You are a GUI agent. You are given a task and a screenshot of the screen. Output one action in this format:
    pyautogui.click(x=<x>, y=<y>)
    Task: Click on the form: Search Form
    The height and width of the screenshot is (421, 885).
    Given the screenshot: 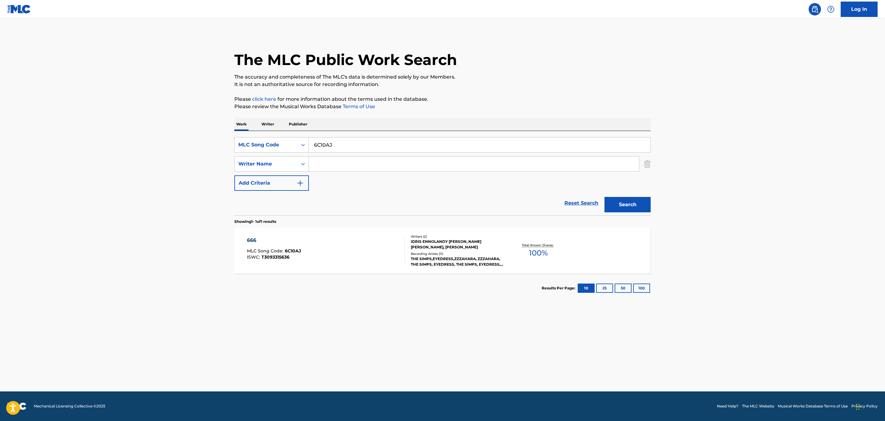 What is the action you would take?
    pyautogui.click(x=443, y=176)
    